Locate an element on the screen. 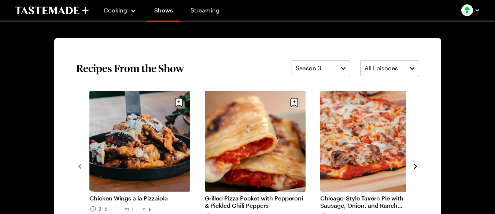 Image resolution: width=495 pixels, height=214 pixels. button: Profile picture is located at coordinates (471, 10).